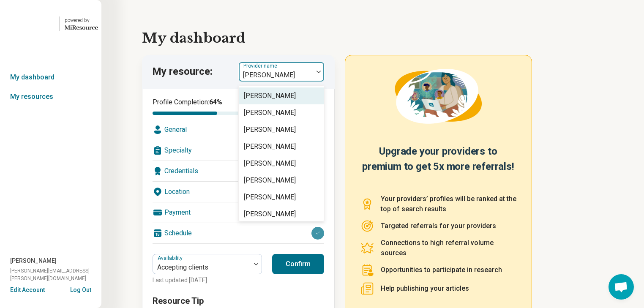  What do you see at coordinates (298, 264) in the screenshot?
I see `button: Confirm` at bounding box center [298, 264].